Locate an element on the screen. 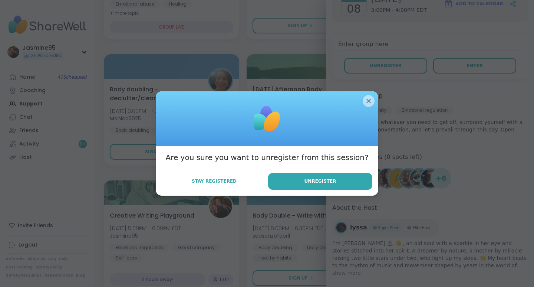  h3: Are you sure you want to unregister from this session? is located at coordinates (267, 157).